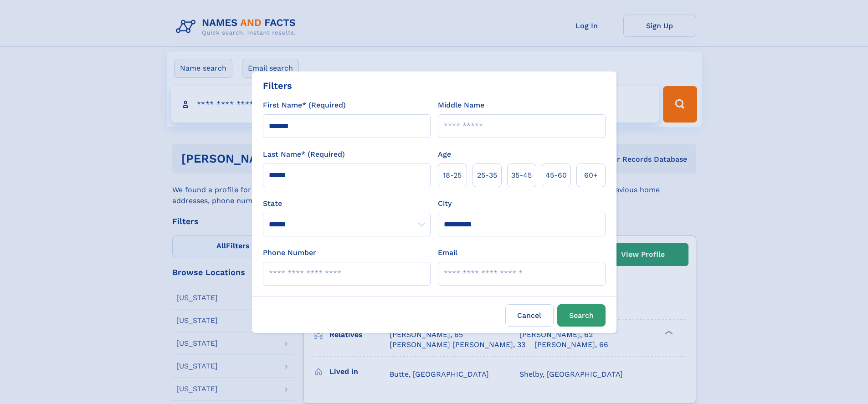  What do you see at coordinates (448, 253) in the screenshot?
I see `label: Email` at bounding box center [448, 253].